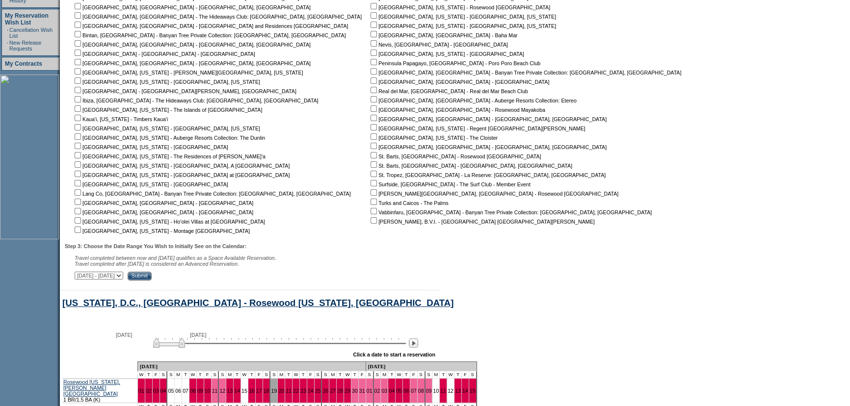 The image size is (850, 406). What do you see at coordinates (362, 391) in the screenshot?
I see `a: 31` at bounding box center [362, 391].